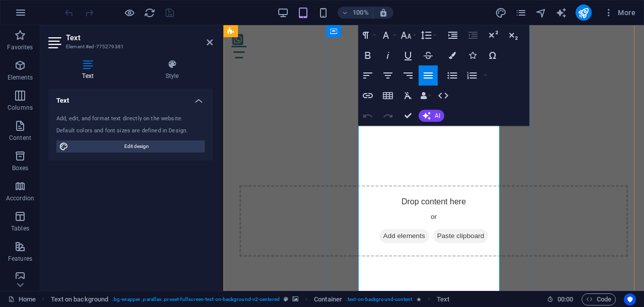 The image size is (644, 307). What do you see at coordinates (541, 12) in the screenshot?
I see `i: Navigator` at bounding box center [541, 12].